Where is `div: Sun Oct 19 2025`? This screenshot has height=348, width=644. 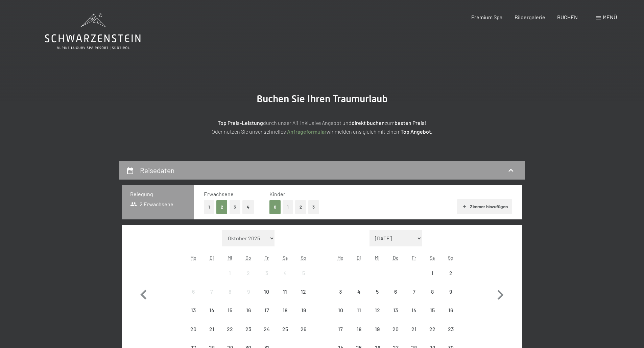 div: Sun Oct 19 2025 is located at coordinates (303, 310).